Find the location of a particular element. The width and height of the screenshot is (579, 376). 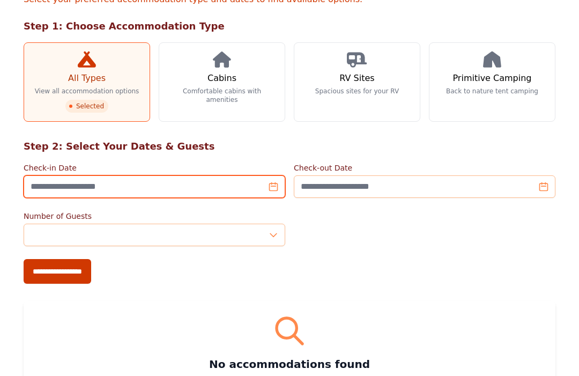

h3: No accommodations found is located at coordinates (290, 364).